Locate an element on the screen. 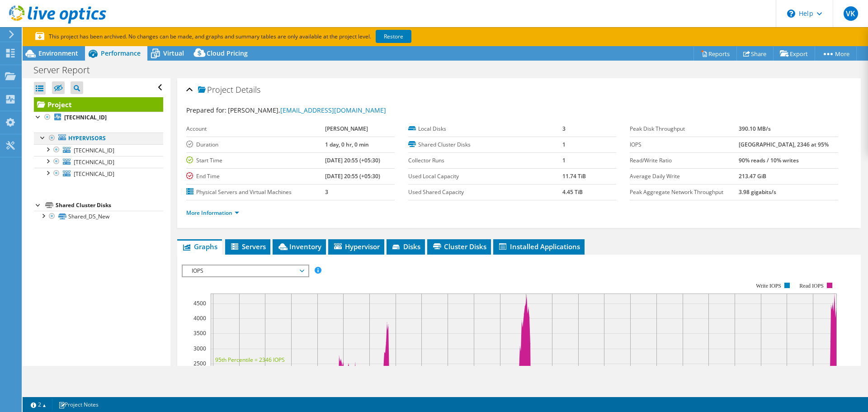 The image size is (868, 412). label: Collector Runs is located at coordinates (485, 161).